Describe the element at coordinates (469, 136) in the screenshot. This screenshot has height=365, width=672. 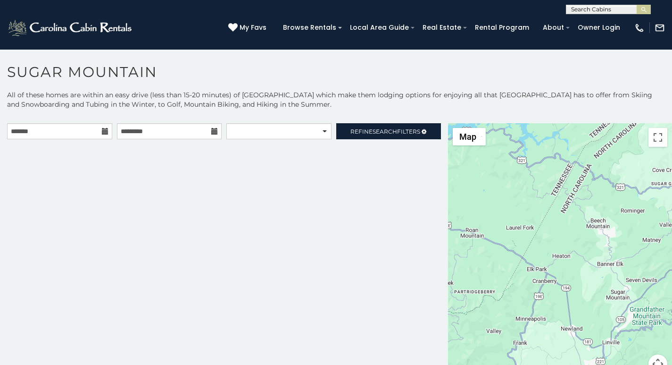
I see `button: Change map style` at that location.